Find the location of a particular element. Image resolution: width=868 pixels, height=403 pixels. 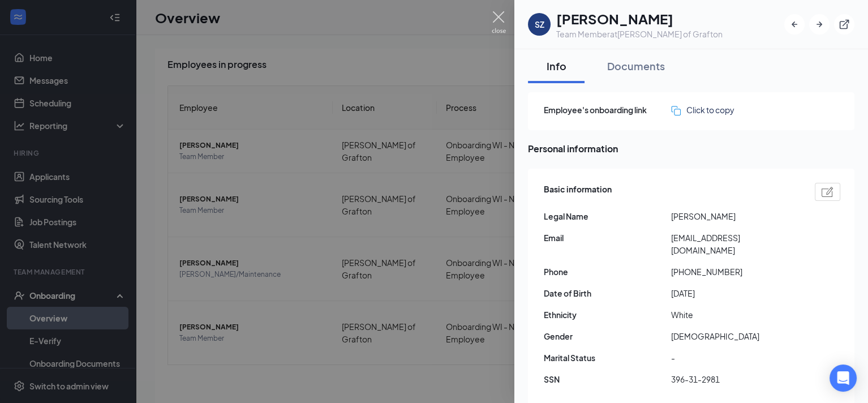

span: Date of Birth is located at coordinates (607, 293).